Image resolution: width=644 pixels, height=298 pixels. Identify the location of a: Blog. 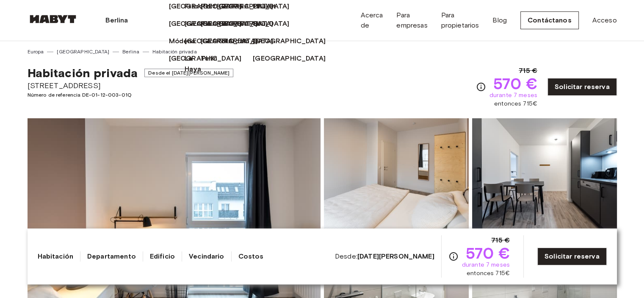
(500, 20).